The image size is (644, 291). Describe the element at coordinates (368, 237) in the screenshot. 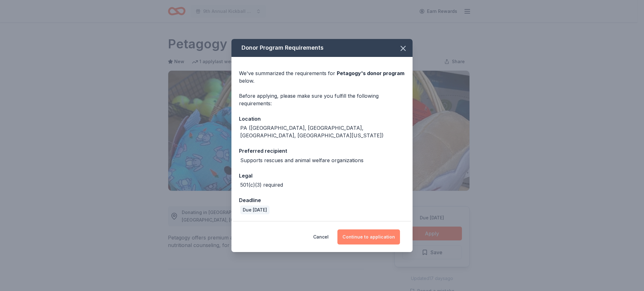

I see `button: Continue to application` at that location.